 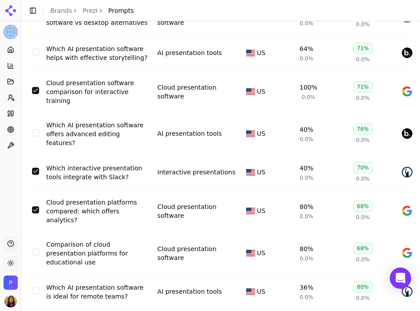 I want to click on a: Brands, so click(x=61, y=11).